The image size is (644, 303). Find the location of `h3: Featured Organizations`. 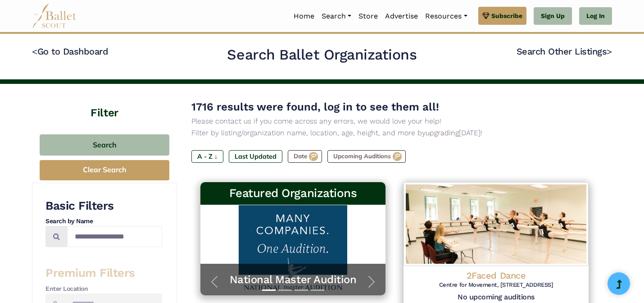

h3: Featured Organizations is located at coordinates (293, 193).